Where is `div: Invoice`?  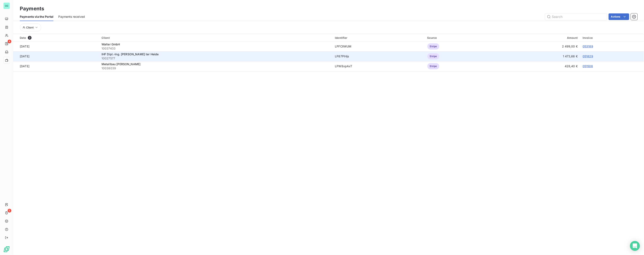 div: Invoice is located at coordinates (612, 38).